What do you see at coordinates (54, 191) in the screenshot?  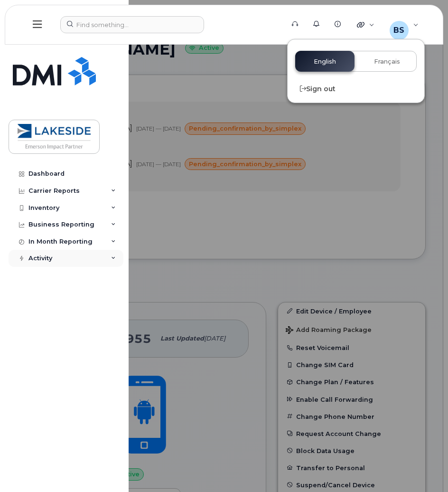 I see `div: Carrier Reports` at bounding box center [54, 191].